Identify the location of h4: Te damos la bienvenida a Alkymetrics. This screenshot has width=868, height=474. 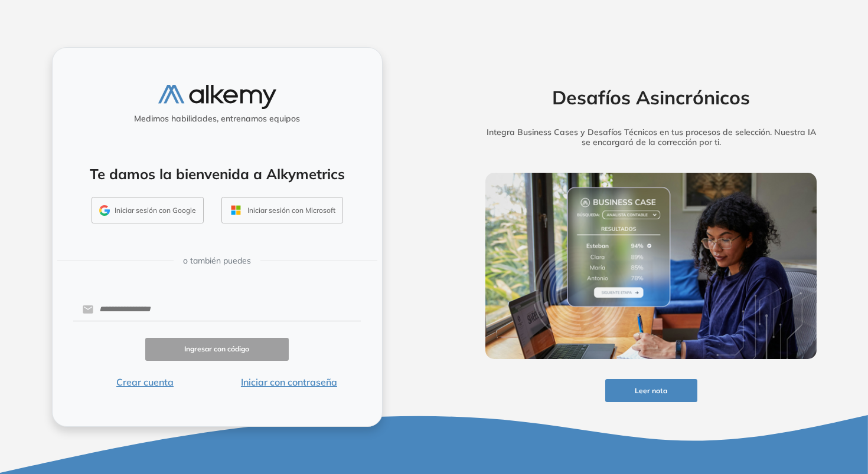
(217, 174).